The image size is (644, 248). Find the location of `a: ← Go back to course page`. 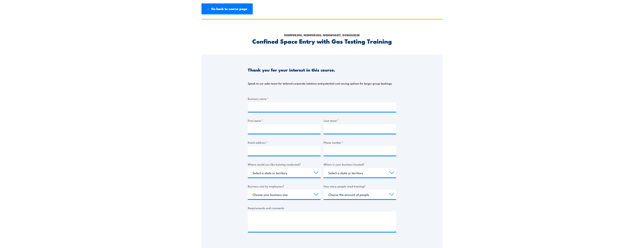

a: ← Go back to course page is located at coordinates (227, 9).